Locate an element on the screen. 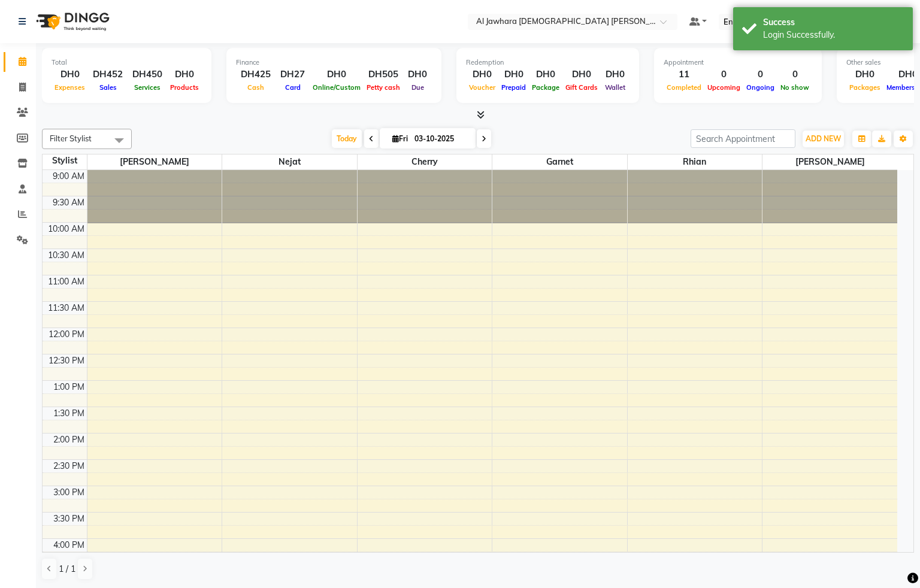 The height and width of the screenshot is (588, 920). span: Card is located at coordinates (293, 88).